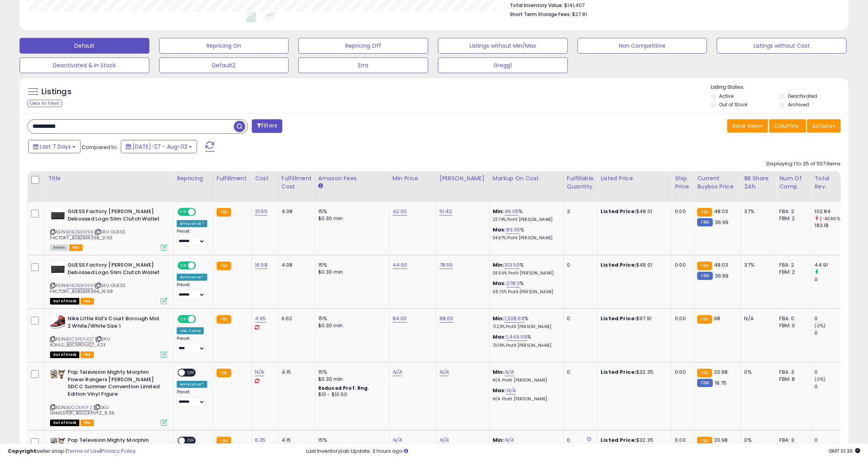 This screenshot has width=868, height=459. I want to click on small: Amazon Fees., so click(321, 186).